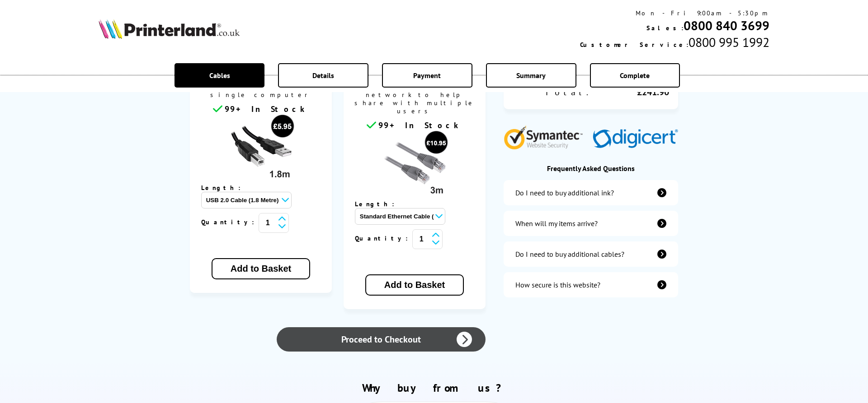 This screenshot has height=403, width=868. Describe the element at coordinates (427, 75) in the screenshot. I see `span: Payment` at that location.